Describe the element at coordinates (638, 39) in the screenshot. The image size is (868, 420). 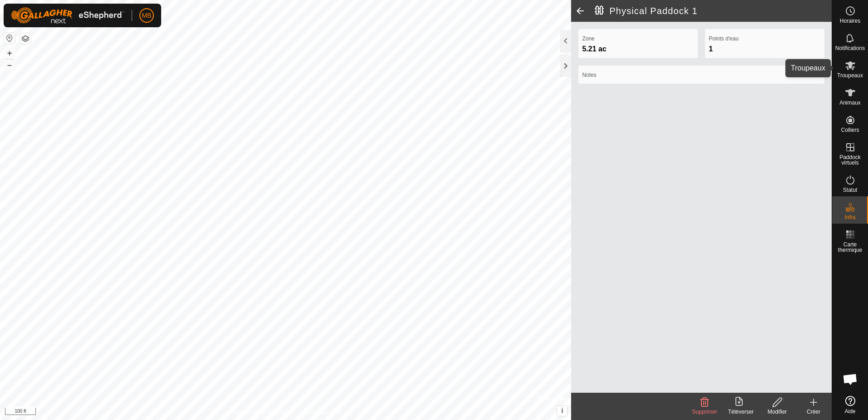
I see `label: Zone` at that location.